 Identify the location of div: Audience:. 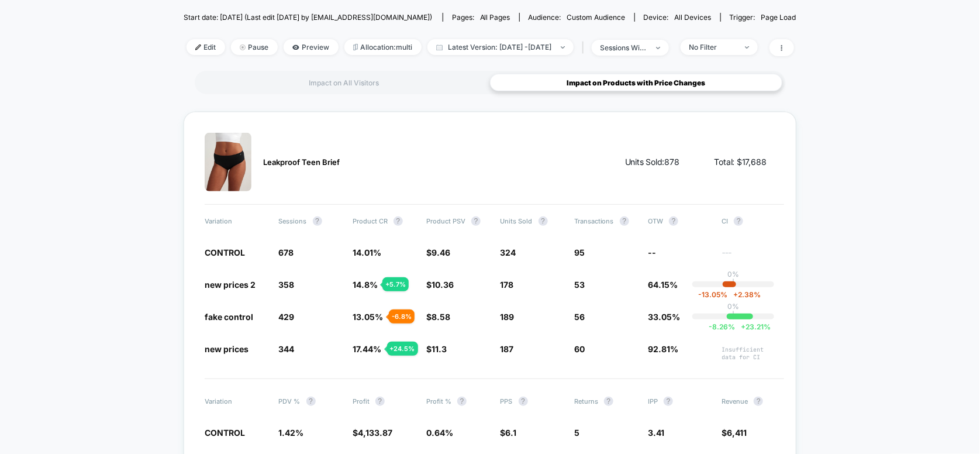
(577, 17).